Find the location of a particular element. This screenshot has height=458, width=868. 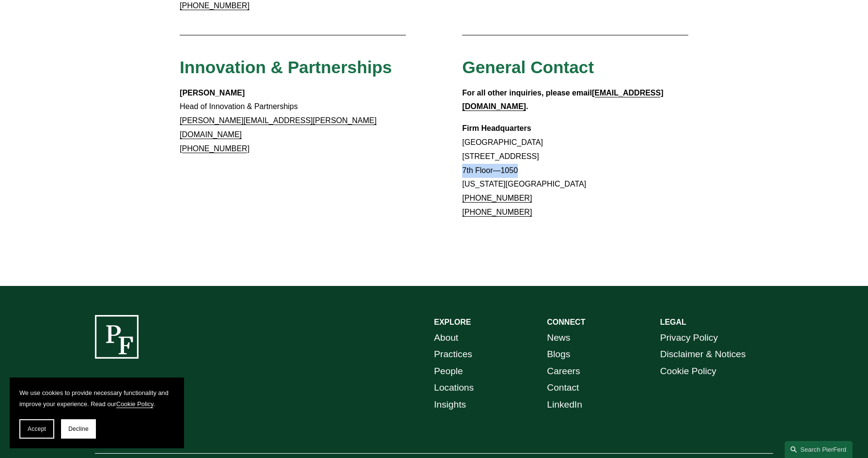

a: Locations is located at coordinates (454, 388).